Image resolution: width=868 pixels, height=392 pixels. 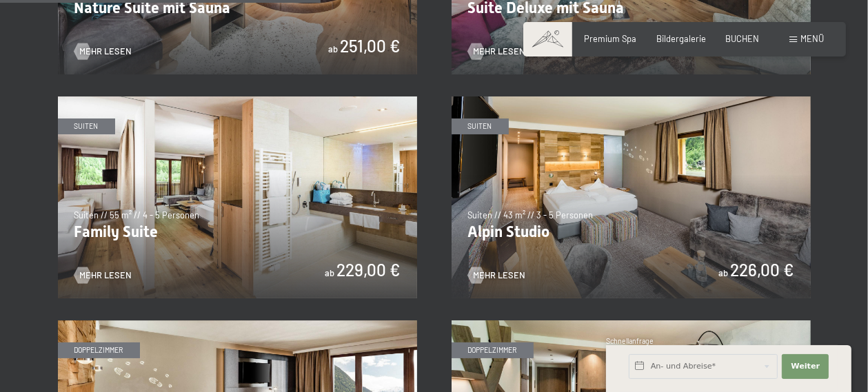 What do you see at coordinates (742, 39) in the screenshot?
I see `a: BUCHEN` at bounding box center [742, 39].